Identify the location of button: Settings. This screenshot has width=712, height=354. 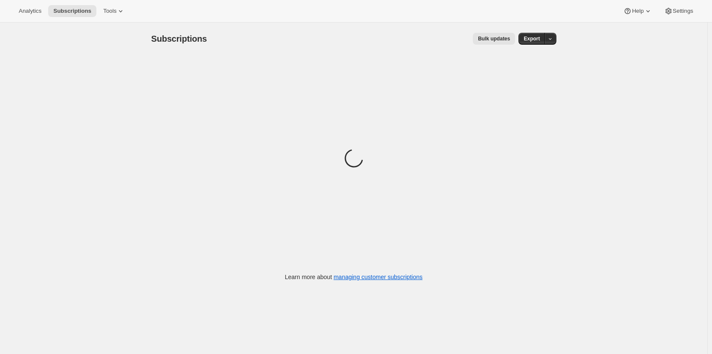
(678, 11).